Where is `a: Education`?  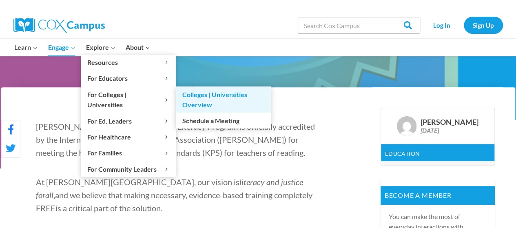 a: Education is located at coordinates (403, 153).